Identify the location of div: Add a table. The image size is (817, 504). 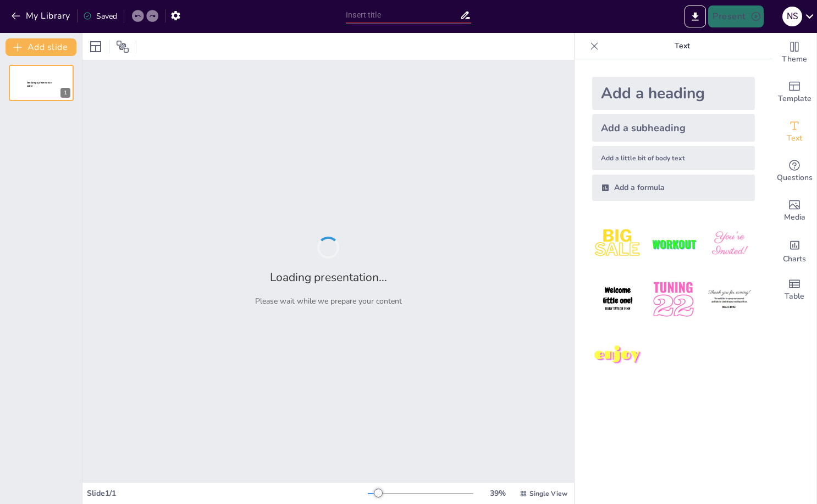
(794, 290).